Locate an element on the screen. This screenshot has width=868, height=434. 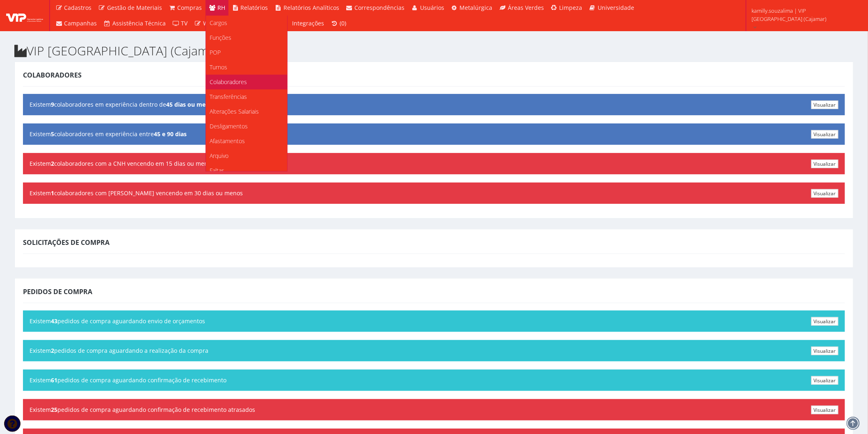
span: Gestão de Materiais is located at coordinates (135, 7).